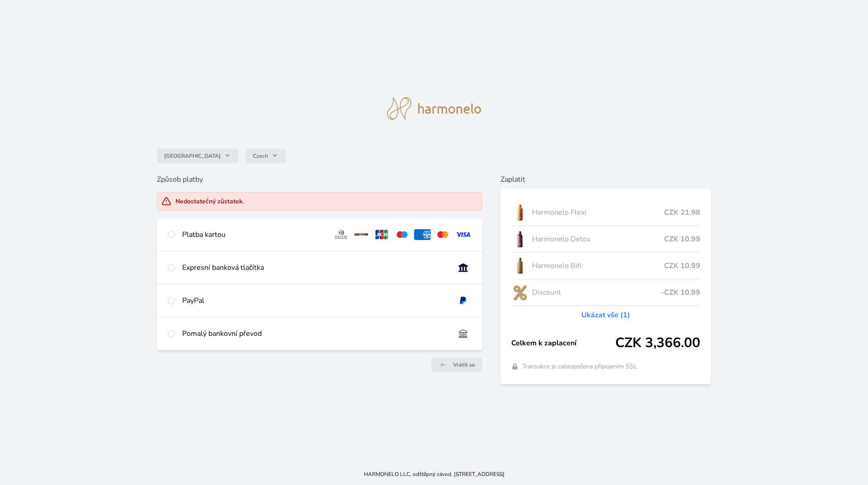 This screenshot has height=485, width=868. What do you see at coordinates (680, 293) in the screenshot?
I see `span: -CZK 10.99` at bounding box center [680, 293].